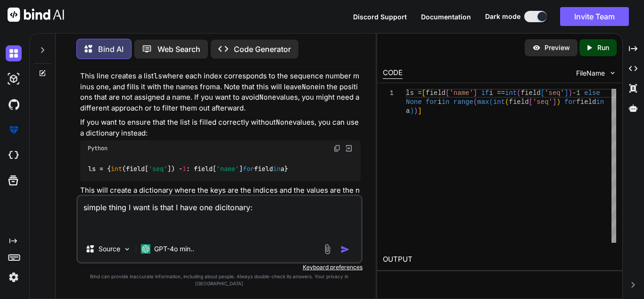 This screenshot has width=644, height=299. What do you see at coordinates (557, 48) in the screenshot?
I see `p: Preview` at bounding box center [557, 48].